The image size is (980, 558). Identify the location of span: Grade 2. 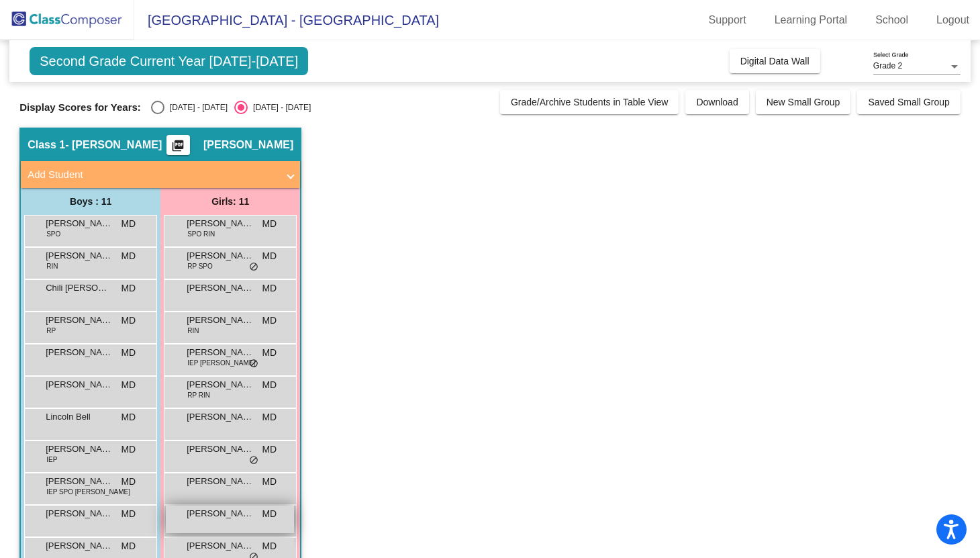
(888, 66).